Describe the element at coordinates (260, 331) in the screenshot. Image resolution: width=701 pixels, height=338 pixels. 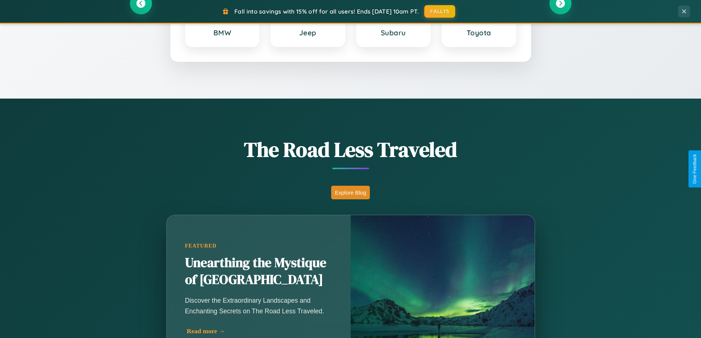
I see `div: Read more →` at that location.